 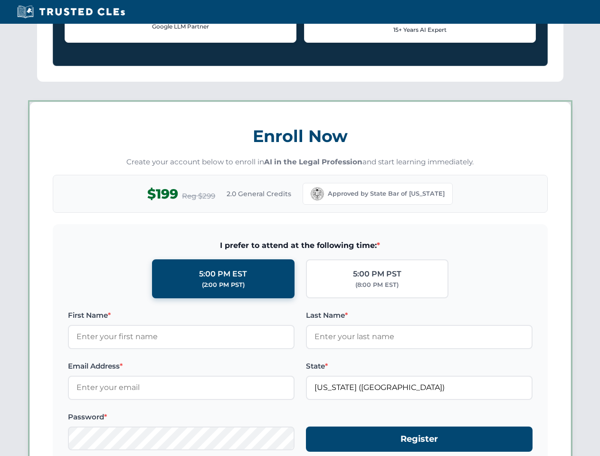 I want to click on p: Create your account below to enroll in and start learning immediately., so click(x=300, y=162).